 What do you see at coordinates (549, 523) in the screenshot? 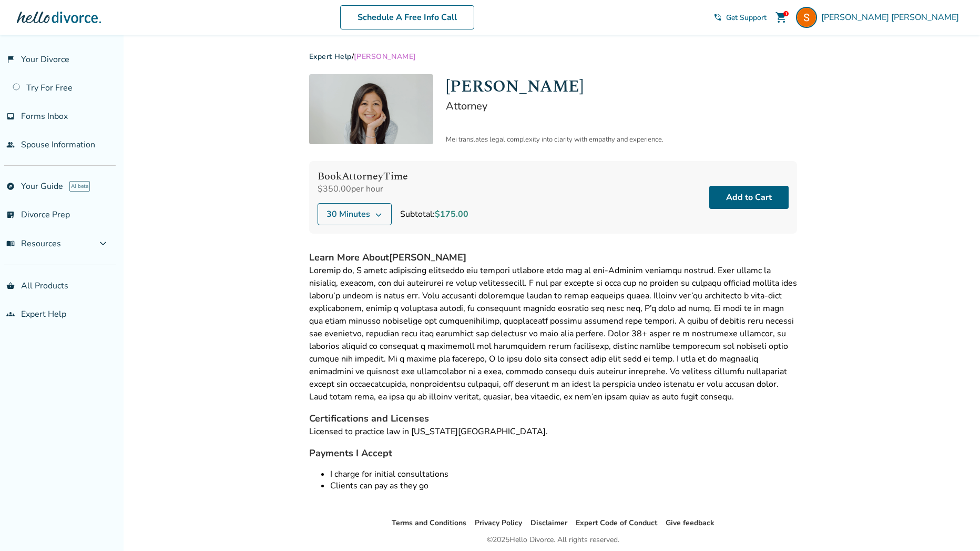
I see `li: Disclaimer` at bounding box center [549, 523].